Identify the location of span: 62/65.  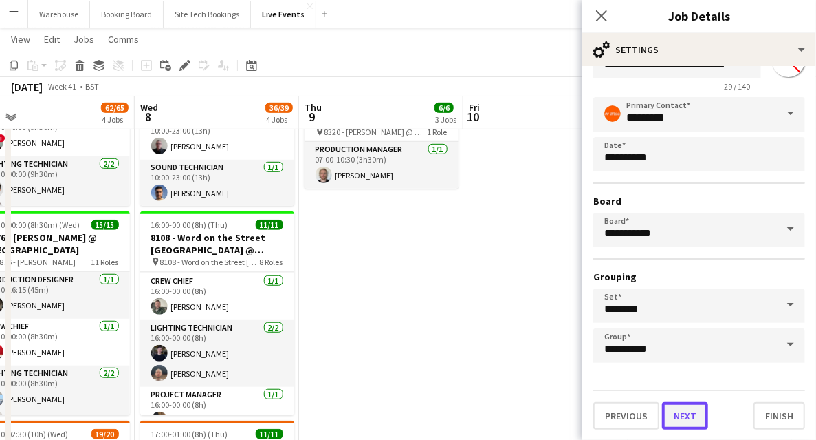
(115, 107).